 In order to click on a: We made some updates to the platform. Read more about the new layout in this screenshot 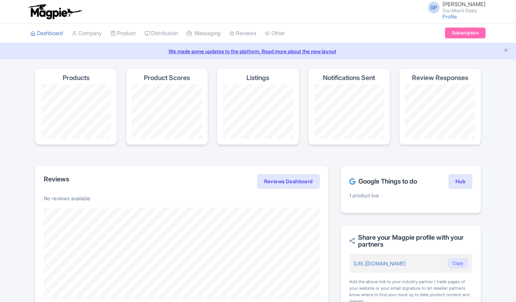, I will do `click(258, 51)`.